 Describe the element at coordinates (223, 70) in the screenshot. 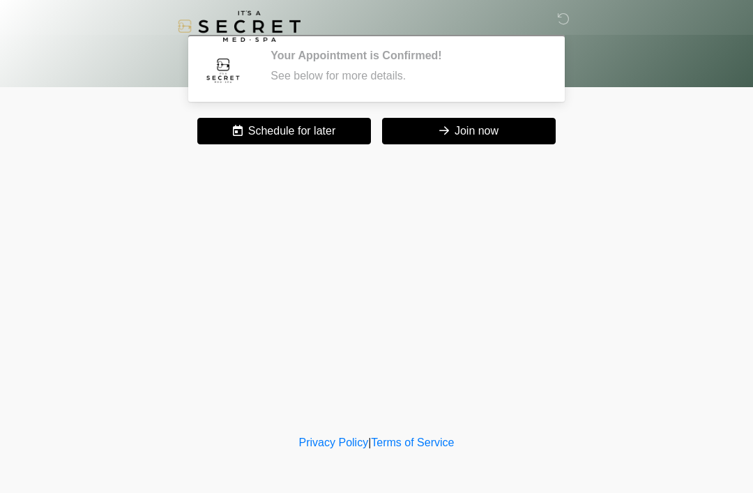

I see `img: Agent Avatar` at that location.